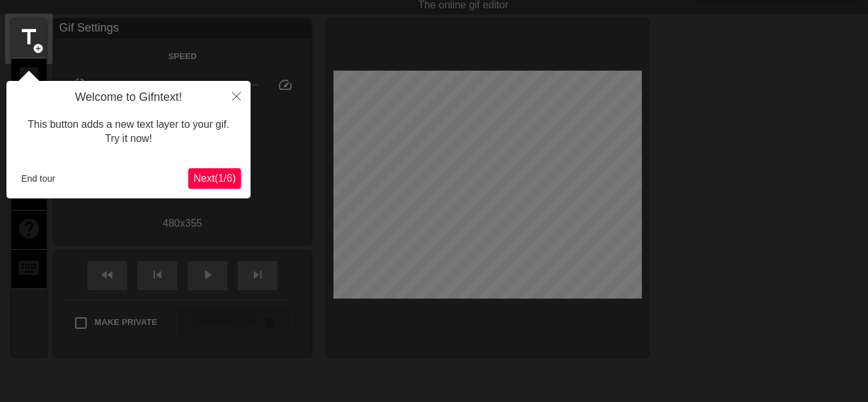 Image resolution: width=868 pixels, height=402 pixels. Describe the element at coordinates (215, 178) in the screenshot. I see `button: Next` at that location.